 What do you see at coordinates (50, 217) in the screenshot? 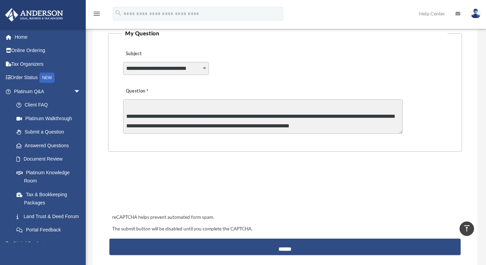
I see `a: Land Trust & Deed Forum` at bounding box center [50, 217].